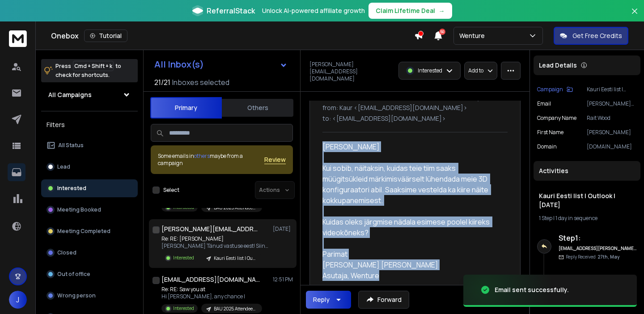 Image resolution: width=644 pixels, height=314 pixels. Describe the element at coordinates (89, 145) in the screenshot. I see `button: All Status` at that location.